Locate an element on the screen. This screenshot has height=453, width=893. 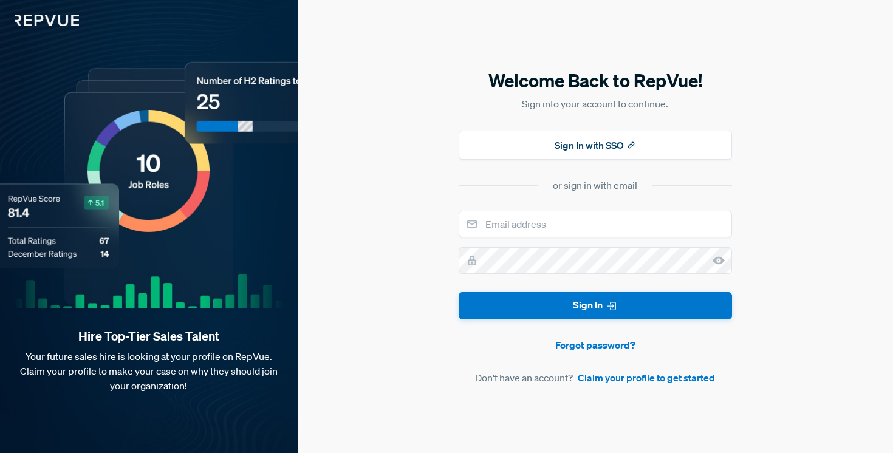
button: Sign In is located at coordinates (595, 306).